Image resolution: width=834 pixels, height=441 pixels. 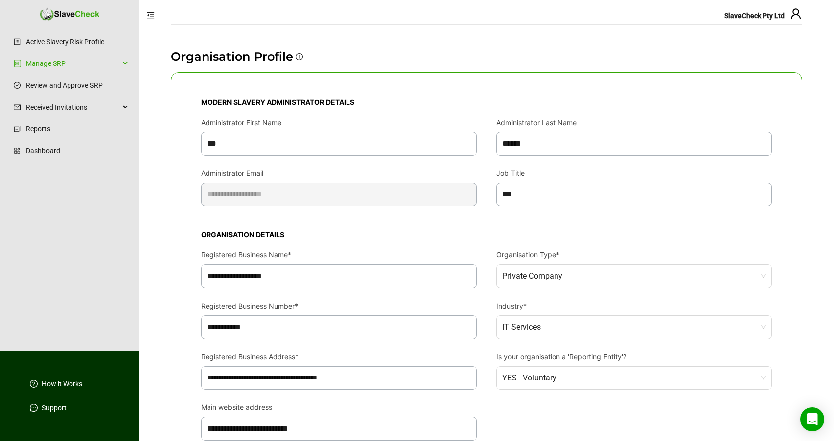 I want to click on a: Dashboard, so click(x=77, y=151).